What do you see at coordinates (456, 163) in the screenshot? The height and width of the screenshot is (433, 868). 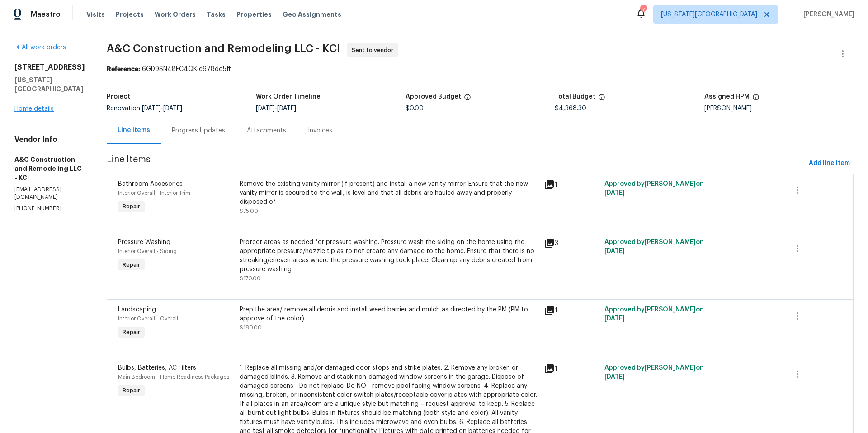 I see `span: Line Items` at bounding box center [456, 163].